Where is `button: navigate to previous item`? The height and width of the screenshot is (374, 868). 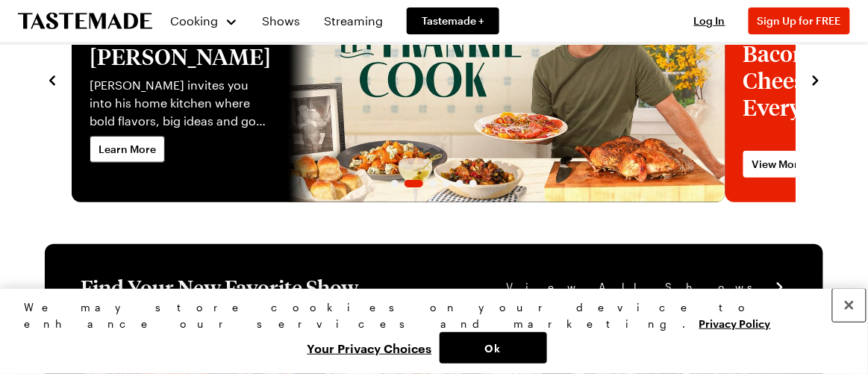
button: navigate to previous item is located at coordinates (52, 79).